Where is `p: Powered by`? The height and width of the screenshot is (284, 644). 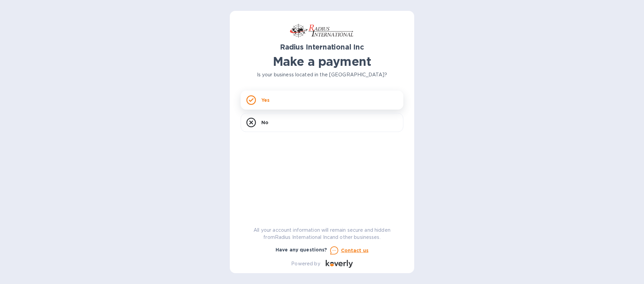 p: Powered by is located at coordinates (305, 263).